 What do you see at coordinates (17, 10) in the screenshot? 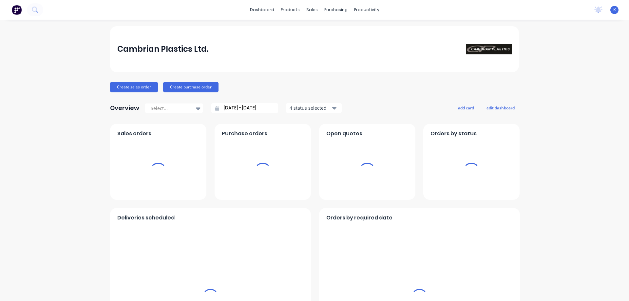
I see `img: Factory` at bounding box center [17, 10].